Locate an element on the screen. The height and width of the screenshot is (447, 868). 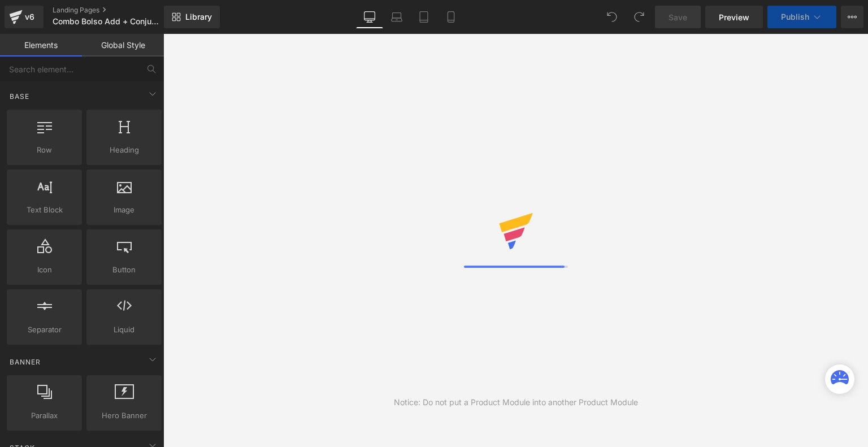
a: v6 is located at coordinates (24, 17).